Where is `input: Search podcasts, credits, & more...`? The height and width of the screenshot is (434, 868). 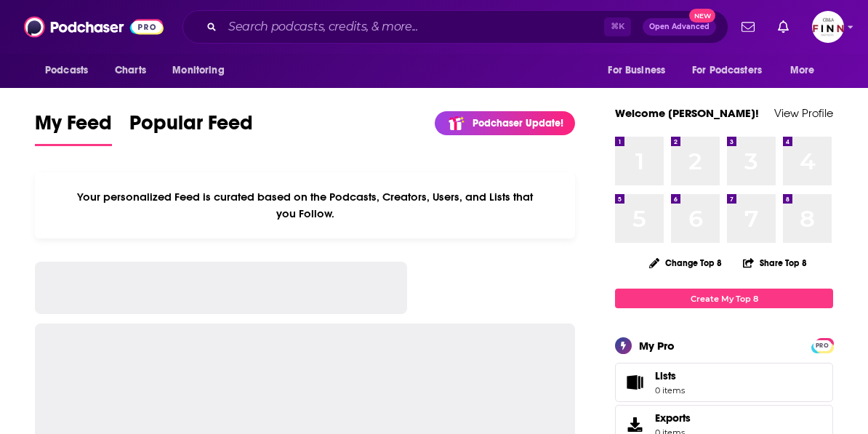
input: Search podcasts, credits, & more... is located at coordinates (413, 27).